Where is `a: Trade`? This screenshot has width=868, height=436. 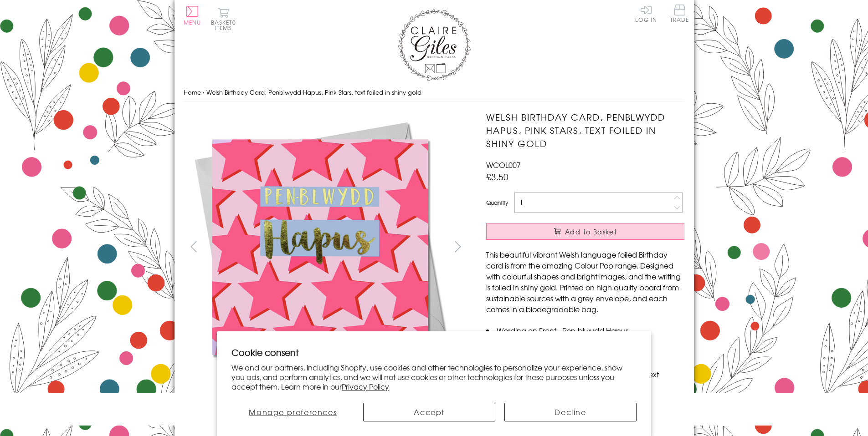
a: Trade is located at coordinates (679, 14).